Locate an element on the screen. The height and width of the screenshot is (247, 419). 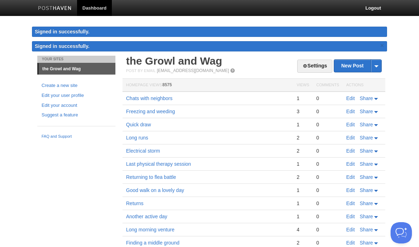
a: Suggest a feature is located at coordinates (76, 115).